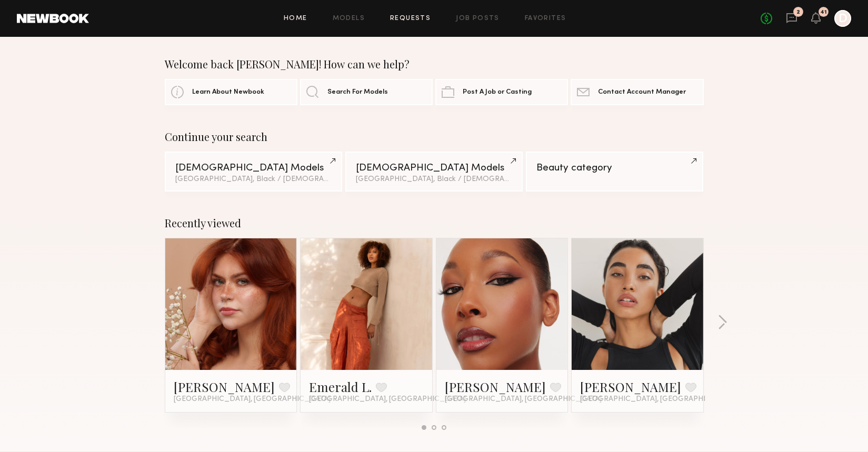 The height and width of the screenshot is (452, 868). I want to click on div: 2, so click(798, 12).